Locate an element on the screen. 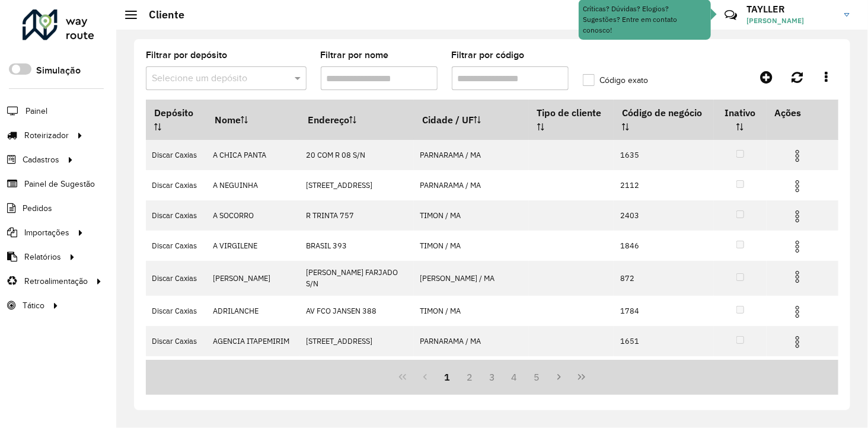 The height and width of the screenshot is (428, 868). th: Depósito is located at coordinates (176, 120).